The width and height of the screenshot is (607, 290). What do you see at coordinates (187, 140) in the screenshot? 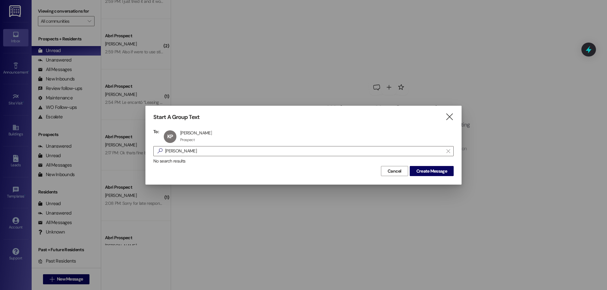
I see `div: Prospect` at bounding box center [187, 140].